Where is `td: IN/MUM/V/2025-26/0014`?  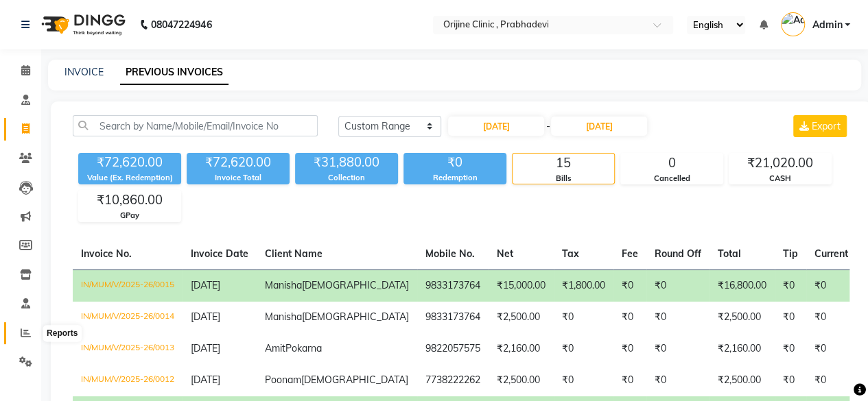 td: IN/MUM/V/2025-26/0014 is located at coordinates (127, 318).